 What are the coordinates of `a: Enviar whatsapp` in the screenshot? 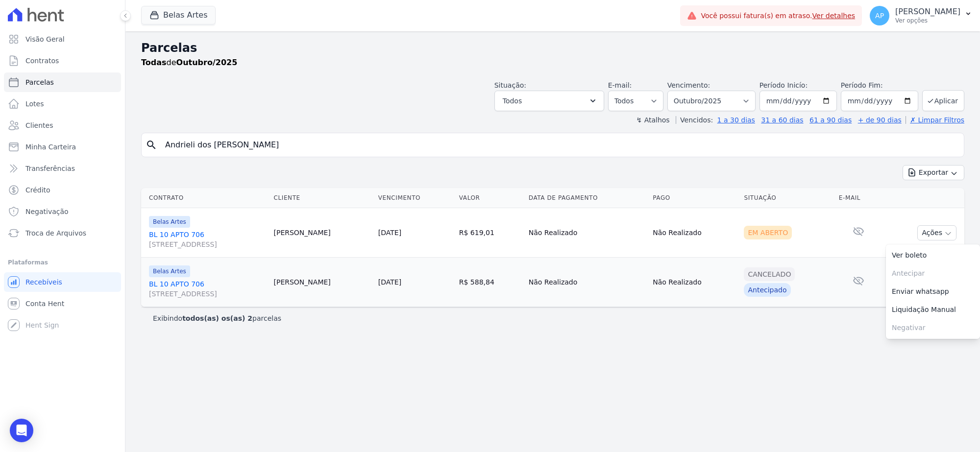 It's located at (933, 291).